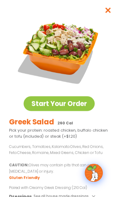  I want to click on p: Cucumbers, Tomatoes, Kalamata Olives, Red Onions, Feta Cheese, Romaine, Mixed Greens, Chicken or ..., so click(59, 150).